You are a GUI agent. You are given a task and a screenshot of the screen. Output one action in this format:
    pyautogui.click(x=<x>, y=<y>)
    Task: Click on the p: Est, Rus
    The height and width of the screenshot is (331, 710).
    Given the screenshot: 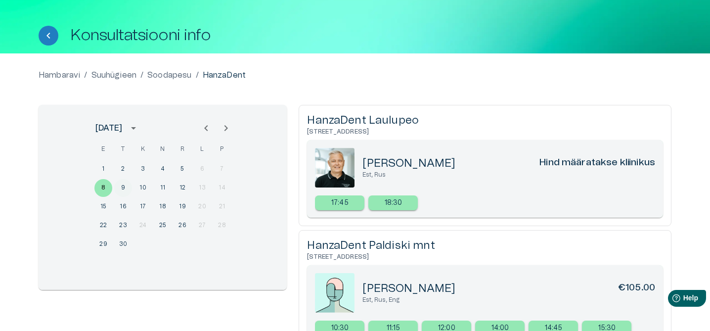 What is the action you would take?
    pyautogui.click(x=509, y=174)
    